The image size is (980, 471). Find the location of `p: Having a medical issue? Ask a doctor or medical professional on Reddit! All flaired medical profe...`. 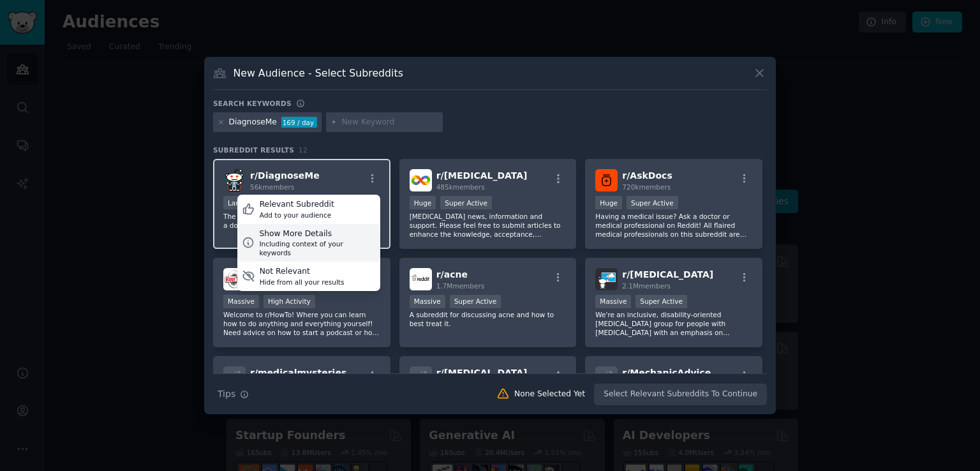

p: Having a medical issue? Ask a doctor or medical professional on Reddit! All flaired medical profe... is located at coordinates (673, 226).